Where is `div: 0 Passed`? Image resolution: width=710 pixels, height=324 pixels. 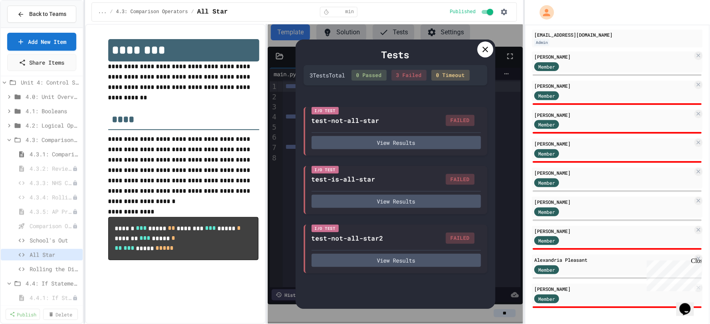
div: 0 Passed is located at coordinates (369, 76).